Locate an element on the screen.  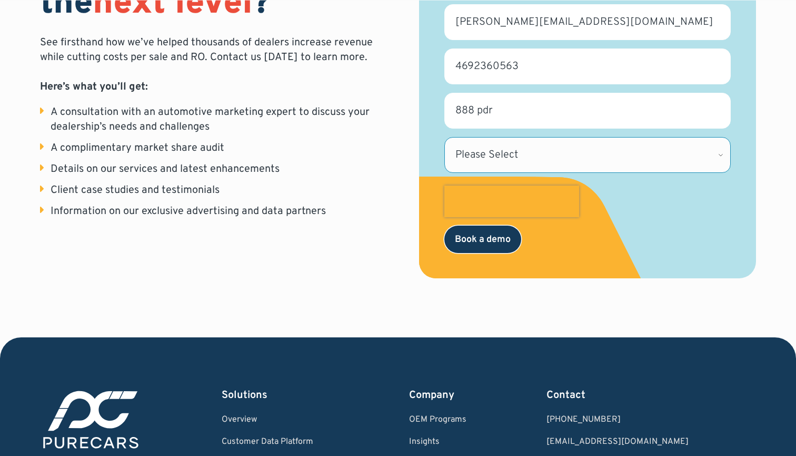
input: Dealership name is located at coordinates (588, 111).